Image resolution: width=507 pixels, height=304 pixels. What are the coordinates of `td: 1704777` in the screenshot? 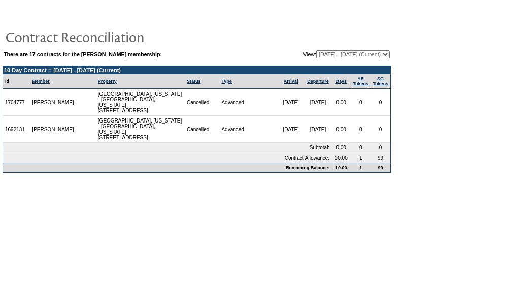 It's located at (16, 102).